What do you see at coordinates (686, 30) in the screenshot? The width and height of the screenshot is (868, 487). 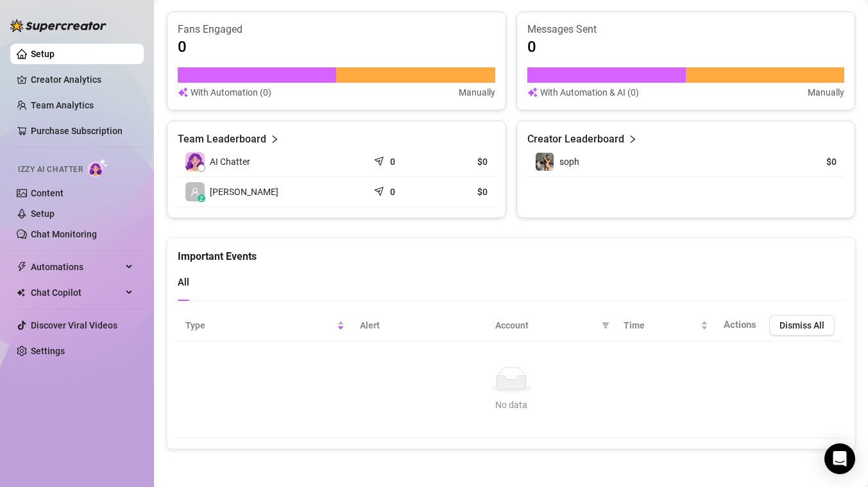 I see `article: Messages Sent` at bounding box center [686, 30].